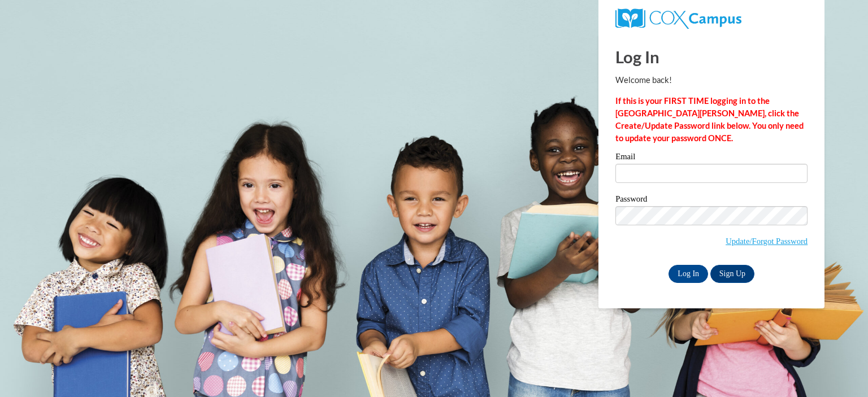 This screenshot has width=868, height=397. What do you see at coordinates (766, 241) in the screenshot?
I see `a: Update/Forgot Password` at bounding box center [766, 241].